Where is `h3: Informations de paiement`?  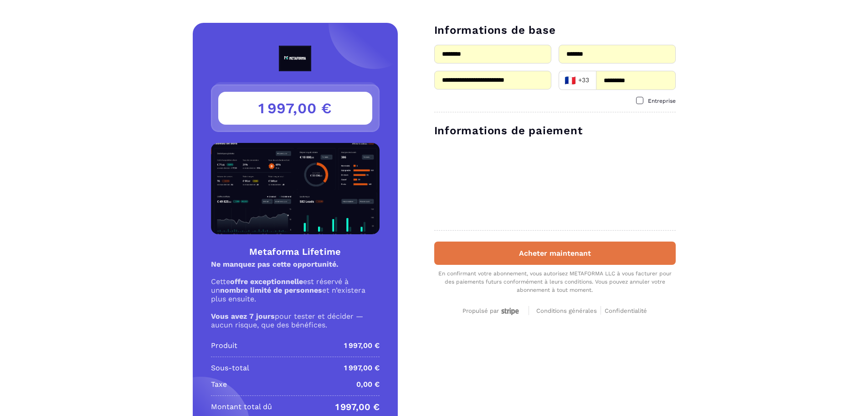 h3: Informations de paiement is located at coordinates (555, 130).